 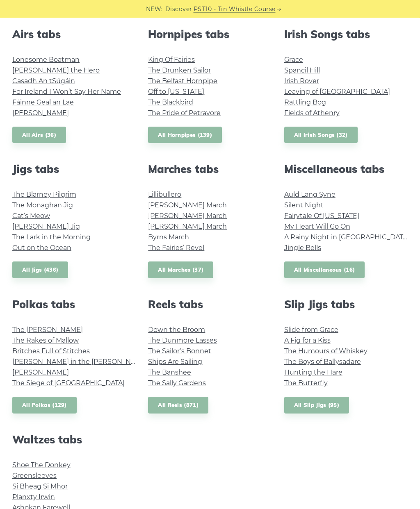 I want to click on h2: Irish Songs tabs, so click(x=345, y=34).